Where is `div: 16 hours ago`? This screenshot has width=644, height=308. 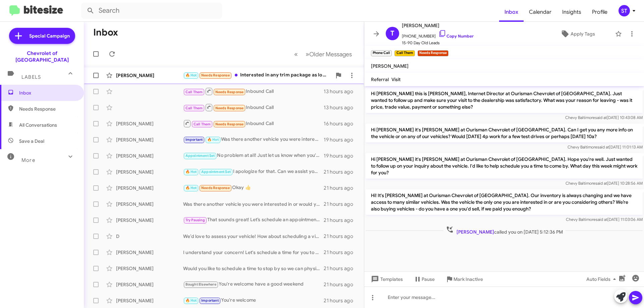
div: 16 hours ago is located at coordinates (341, 124).